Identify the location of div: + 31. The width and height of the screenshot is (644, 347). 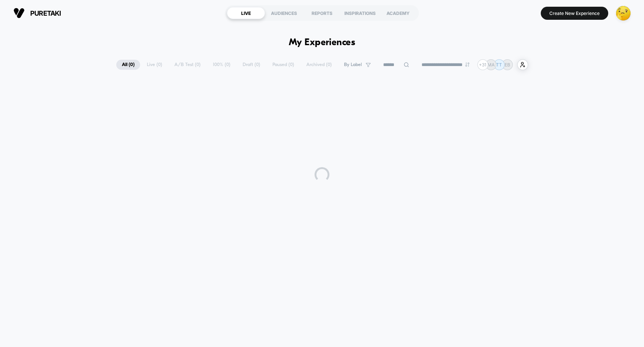
(483, 65).